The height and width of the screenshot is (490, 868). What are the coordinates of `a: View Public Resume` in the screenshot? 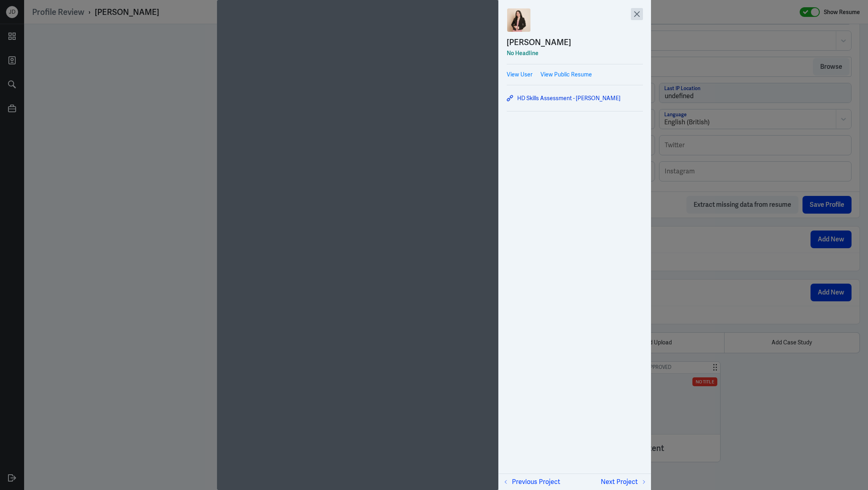 It's located at (566, 74).